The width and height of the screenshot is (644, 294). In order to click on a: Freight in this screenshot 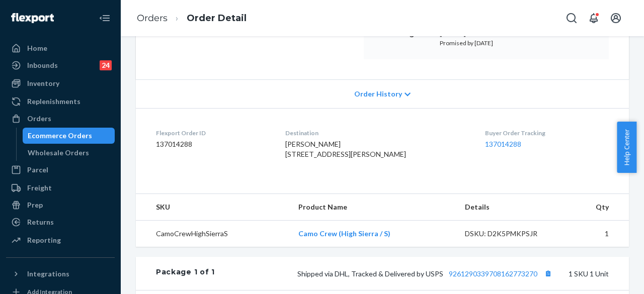, I will do `click(60, 188)`.